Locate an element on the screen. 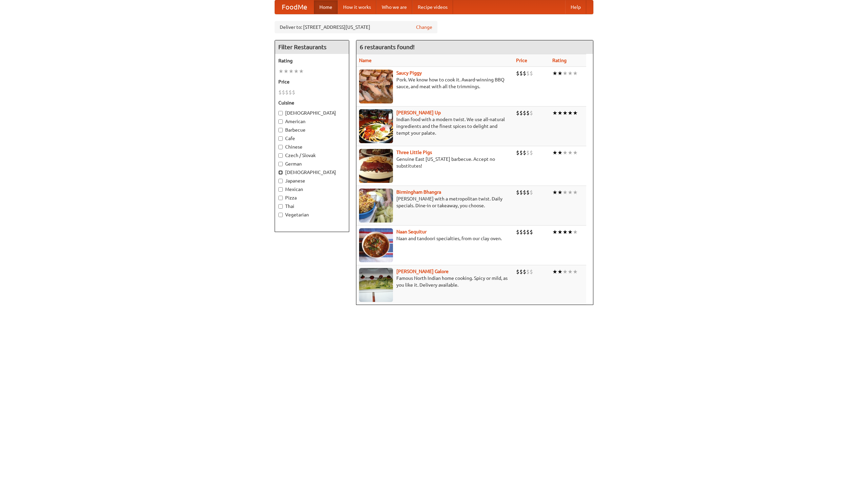  h5: Price is located at coordinates (312, 82).